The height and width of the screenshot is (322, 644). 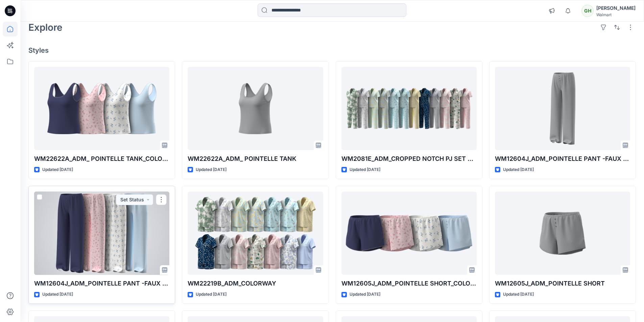 I want to click on p: WM2081E_ADM_CROPPED NOTCH PJ SET w/ STRAIGHT HEM TOP_COLORWAY, so click(x=409, y=159).